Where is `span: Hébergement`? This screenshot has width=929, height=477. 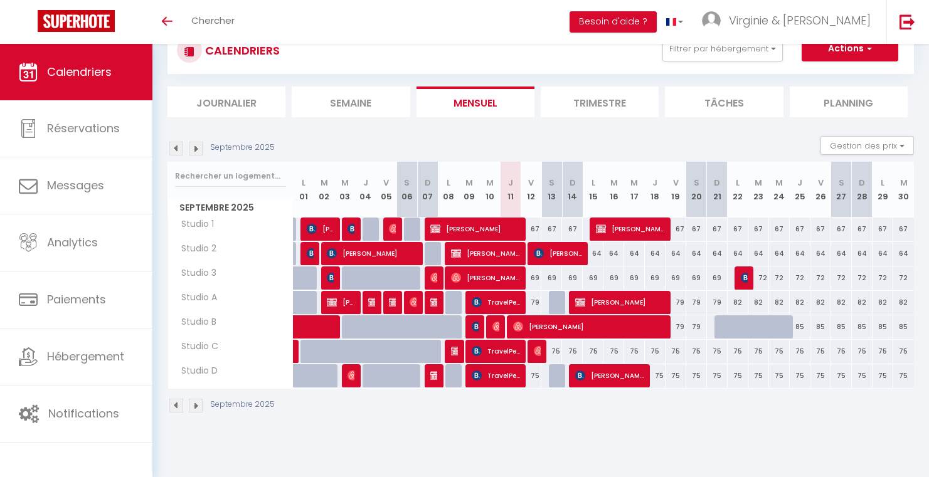 span: Hébergement is located at coordinates (85, 356).